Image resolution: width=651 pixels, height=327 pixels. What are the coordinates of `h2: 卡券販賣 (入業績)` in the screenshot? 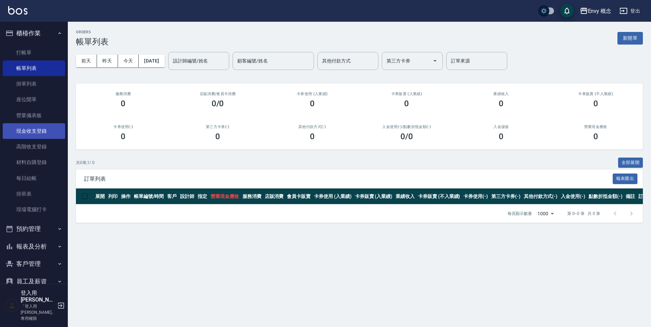 It's located at (407, 94).